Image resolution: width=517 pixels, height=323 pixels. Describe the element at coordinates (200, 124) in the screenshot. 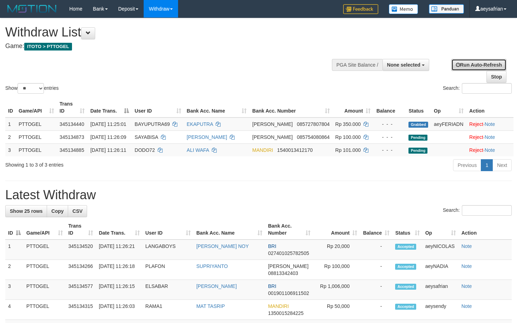

I see `a: EKAPUTRA` at that location.